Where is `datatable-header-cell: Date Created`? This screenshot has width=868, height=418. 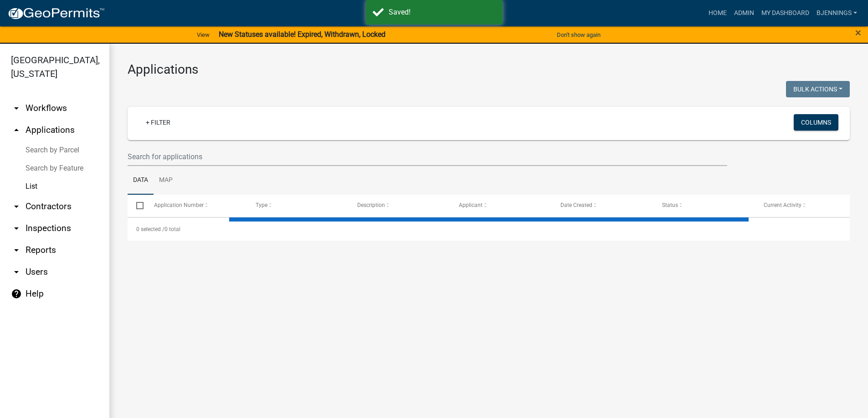 datatable-header-cell: Date Created is located at coordinates (603, 206).